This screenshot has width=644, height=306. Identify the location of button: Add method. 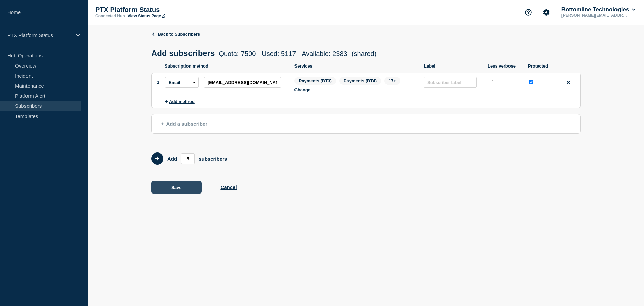
(180, 101).